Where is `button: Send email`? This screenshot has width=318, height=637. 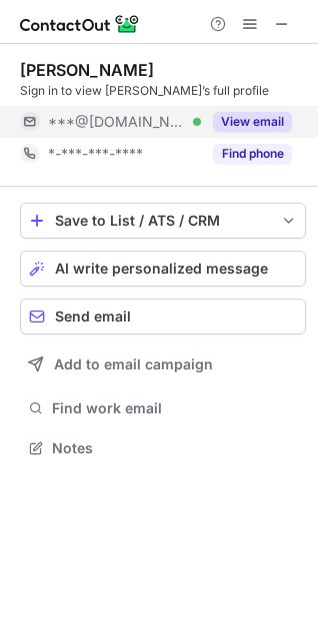 button: Send email is located at coordinates (163, 317).